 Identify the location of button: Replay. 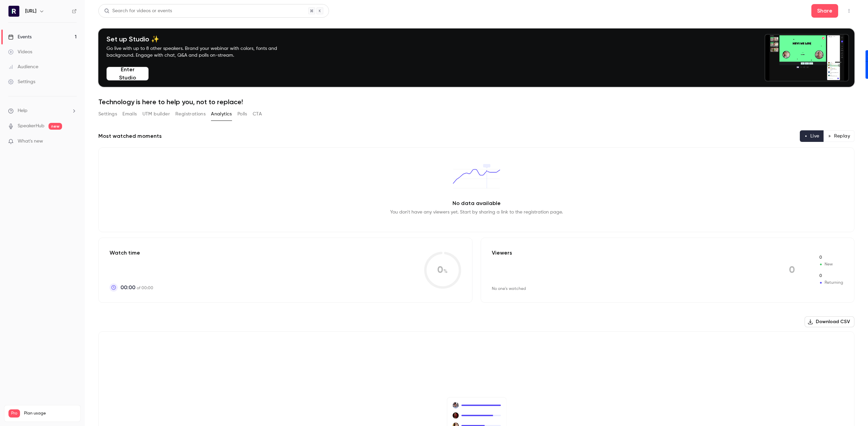
(839, 136).